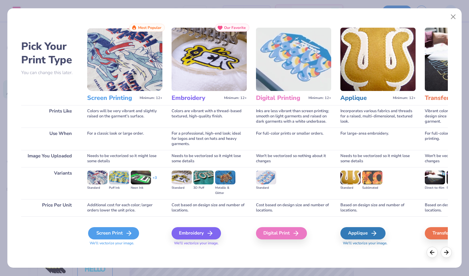  What do you see at coordinates (125, 138) in the screenshot?
I see `div: For a classic look or large order.` at bounding box center [125, 138].